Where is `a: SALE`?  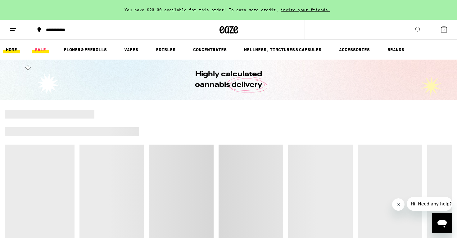
a: SALE is located at coordinates (40, 50).